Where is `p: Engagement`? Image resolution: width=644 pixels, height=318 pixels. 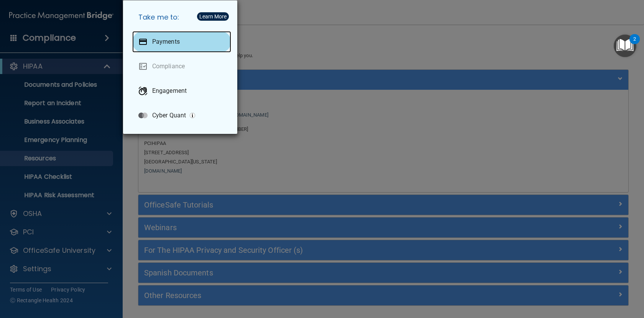
p: Engagement is located at coordinates (170, 91).